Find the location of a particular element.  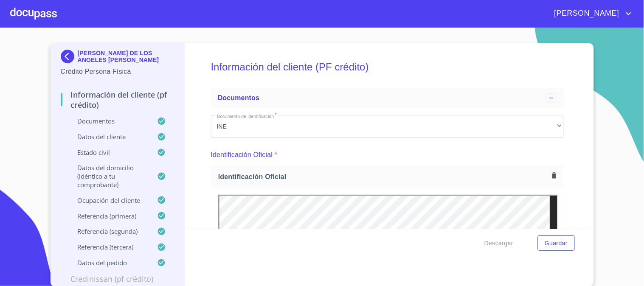

button: account of current user is located at coordinates (591, 14).